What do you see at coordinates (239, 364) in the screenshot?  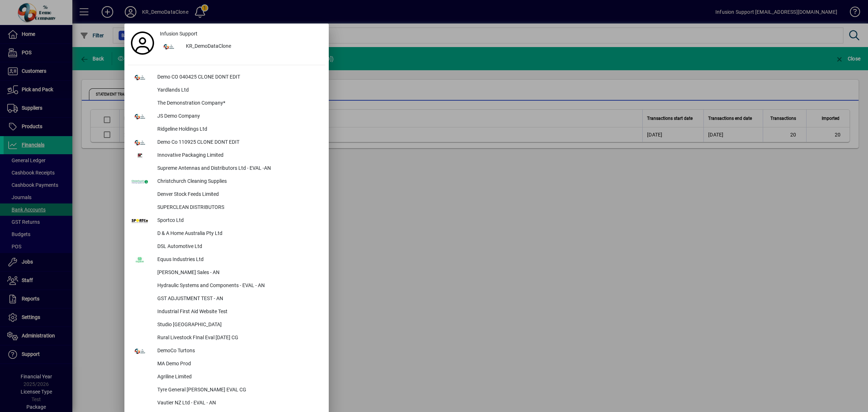 I see `div: MA Demo Prod` at bounding box center [239, 364].